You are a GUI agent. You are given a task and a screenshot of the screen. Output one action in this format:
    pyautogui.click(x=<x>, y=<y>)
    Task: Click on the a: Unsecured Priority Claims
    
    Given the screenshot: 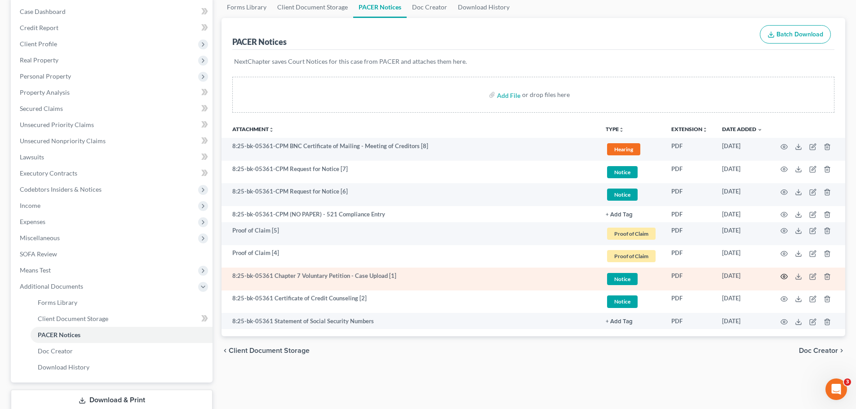 What is the action you would take?
    pyautogui.click(x=112, y=125)
    